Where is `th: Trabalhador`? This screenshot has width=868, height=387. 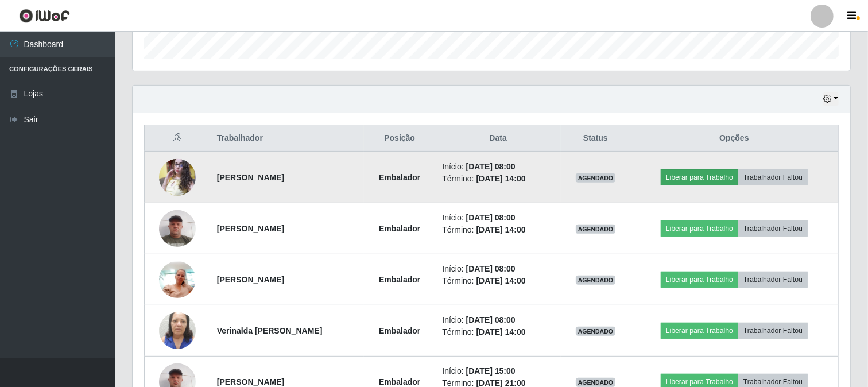
th: Trabalhador is located at coordinates (287, 139).